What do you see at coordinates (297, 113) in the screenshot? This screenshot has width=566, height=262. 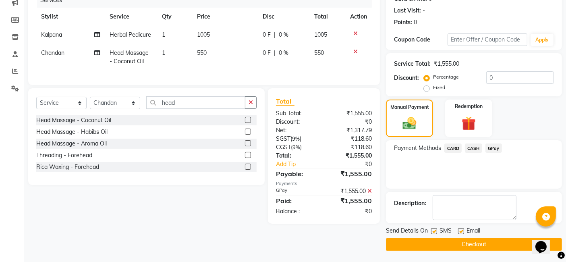 I see `div: Sub Total:` at bounding box center [297, 113].